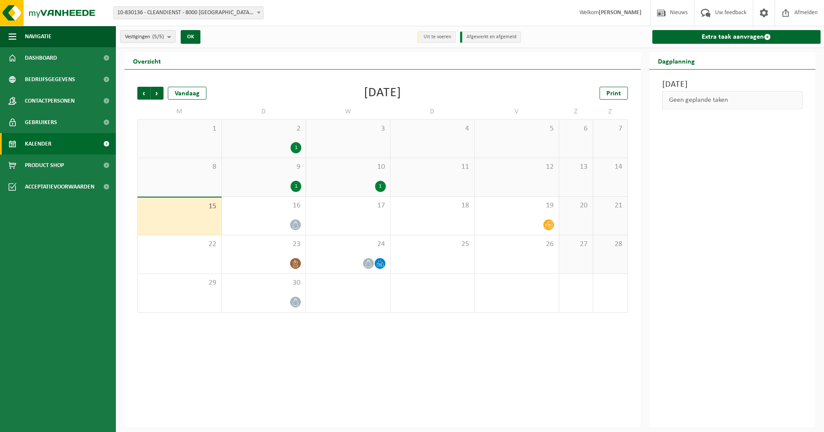  Describe the element at coordinates (264, 129) in the screenshot. I see `span: 2` at that location.